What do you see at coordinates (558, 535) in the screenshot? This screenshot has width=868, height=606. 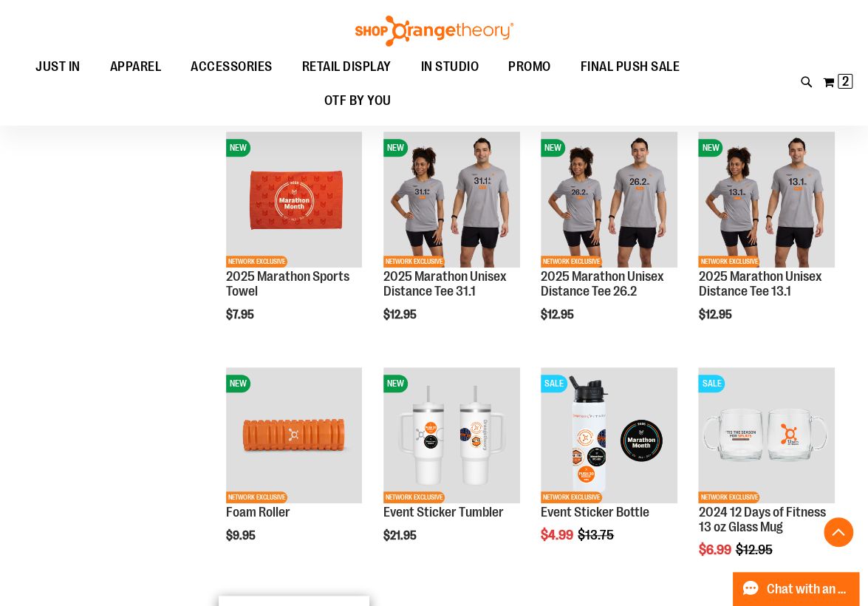 I see `span: $4.99` at bounding box center [558, 535].